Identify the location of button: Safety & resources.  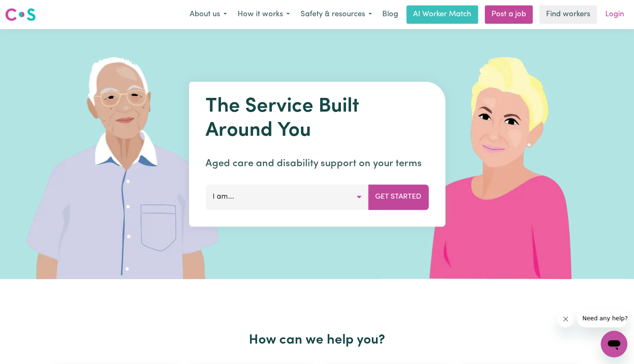
(336, 14).